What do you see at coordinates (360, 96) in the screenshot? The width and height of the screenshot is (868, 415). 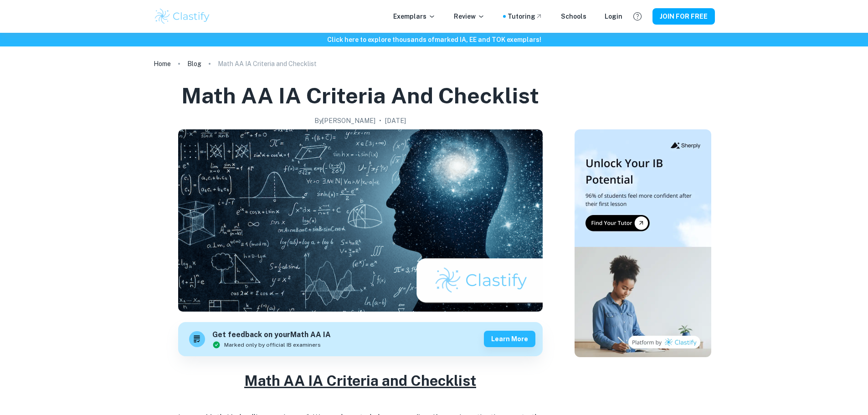 I see `h1: Math AA IA Criteria and Checklist` at bounding box center [360, 96].